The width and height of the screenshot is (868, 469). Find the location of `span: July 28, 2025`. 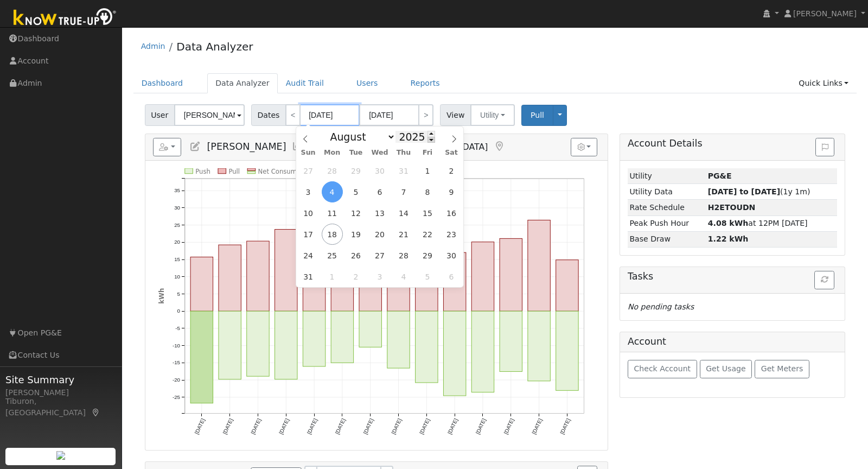

span: July 28, 2025 is located at coordinates (332, 170).